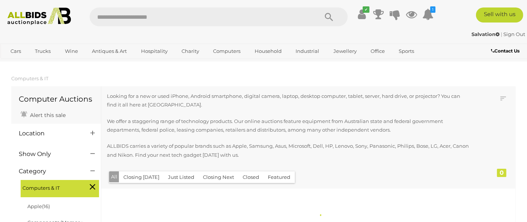 The image size is (527, 222). I want to click on i: 1, so click(433, 9).